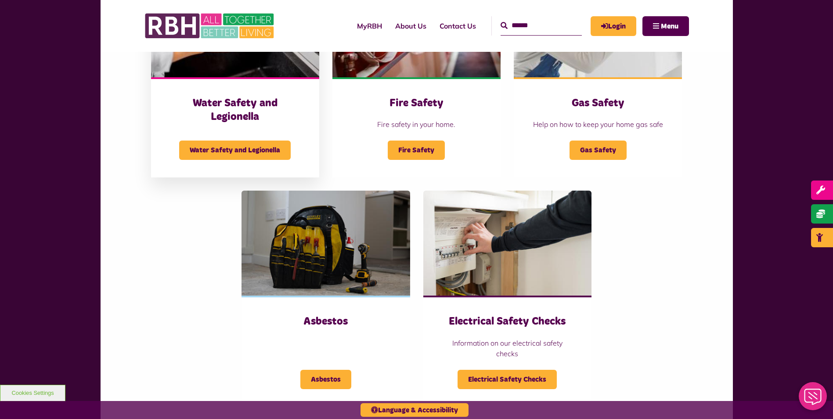 The image size is (833, 419). What do you see at coordinates (210, 26) in the screenshot?
I see `img: RBH` at bounding box center [210, 26].